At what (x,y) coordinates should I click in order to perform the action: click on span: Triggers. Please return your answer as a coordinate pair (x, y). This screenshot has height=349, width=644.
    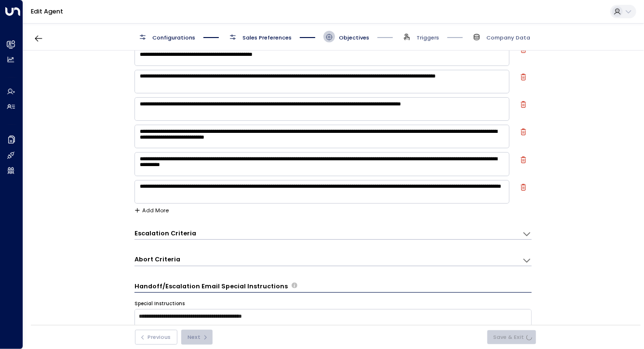
    Looking at the image, I should click on (428, 38).